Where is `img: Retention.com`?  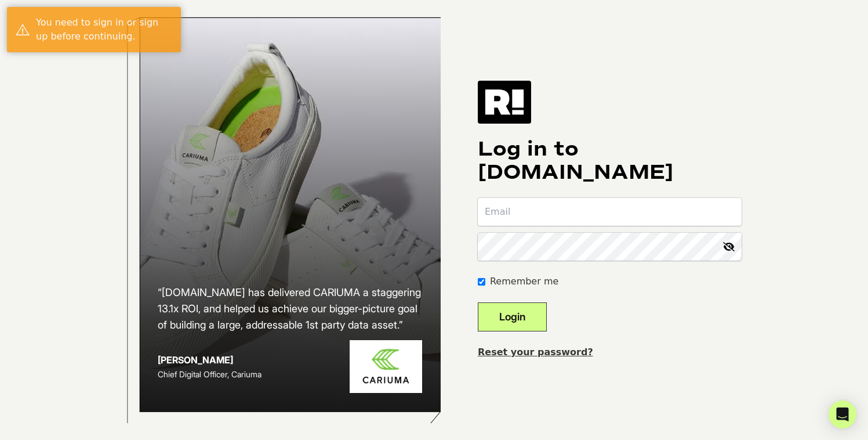
img: Retention.com is located at coordinates (504, 102).